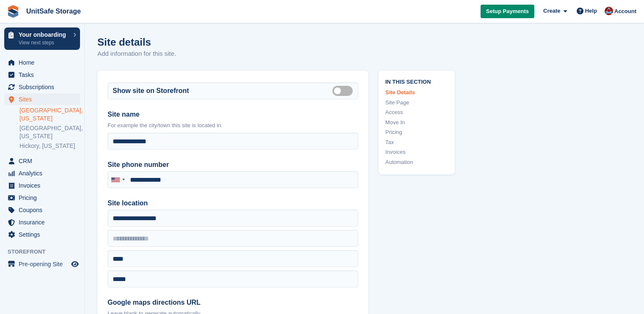 This screenshot has height=314, width=644. Describe the element at coordinates (609, 11) in the screenshot. I see `img: Danielle Galang` at that location.